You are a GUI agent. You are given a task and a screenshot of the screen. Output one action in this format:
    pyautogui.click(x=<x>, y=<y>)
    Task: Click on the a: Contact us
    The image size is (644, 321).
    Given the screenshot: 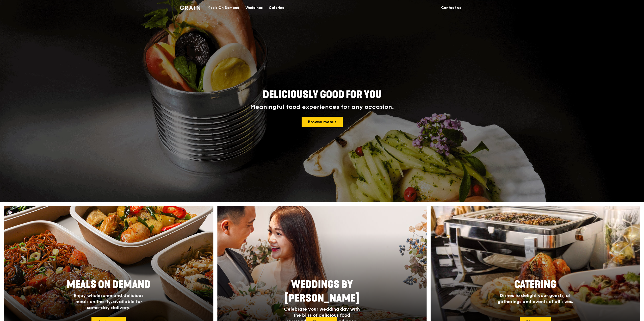 What is the action you would take?
    pyautogui.click(x=451, y=8)
    